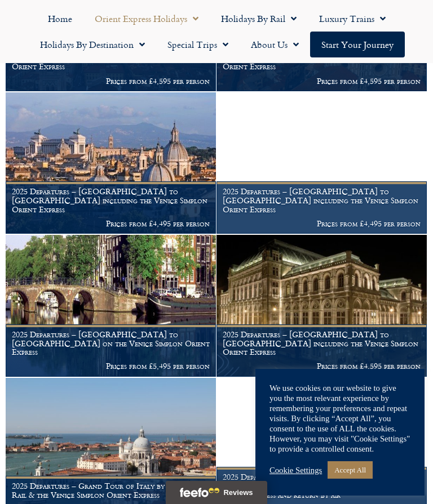 The image size is (433, 504). What do you see at coordinates (197, 45) in the screenshot?
I see `a: Special Trips` at bounding box center [197, 45].